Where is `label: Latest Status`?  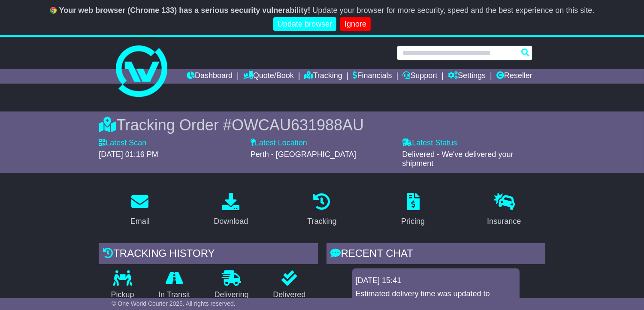 label: Latest Status is located at coordinates (429, 143).